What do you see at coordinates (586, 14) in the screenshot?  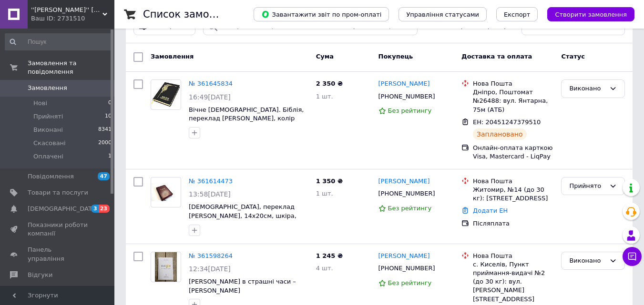 I see `a: Створити замовлення` at bounding box center [586, 14].